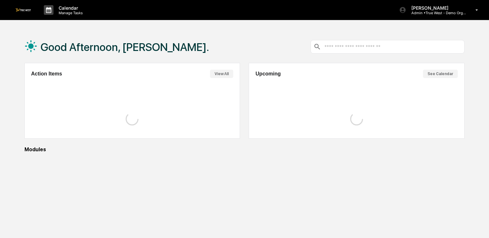 Image resolution: width=489 pixels, height=238 pixels. Describe the element at coordinates (222, 74) in the screenshot. I see `button: View All` at that location.